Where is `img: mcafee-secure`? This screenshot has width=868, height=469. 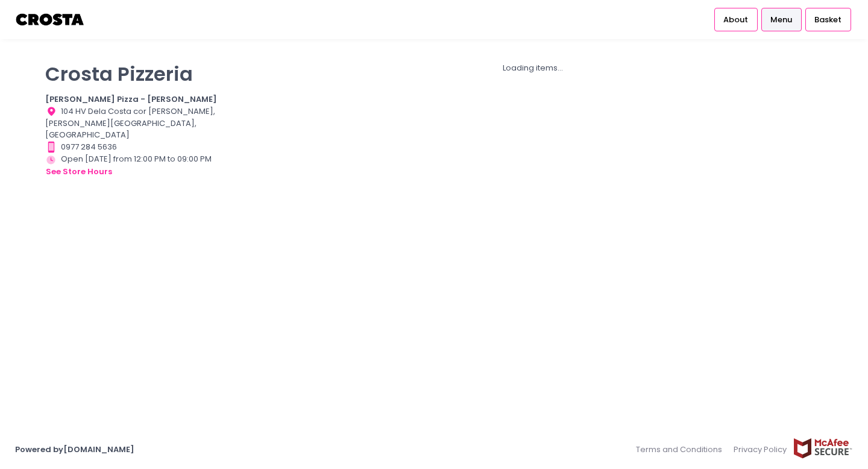
img: mcafee-secure is located at coordinates (822, 448).